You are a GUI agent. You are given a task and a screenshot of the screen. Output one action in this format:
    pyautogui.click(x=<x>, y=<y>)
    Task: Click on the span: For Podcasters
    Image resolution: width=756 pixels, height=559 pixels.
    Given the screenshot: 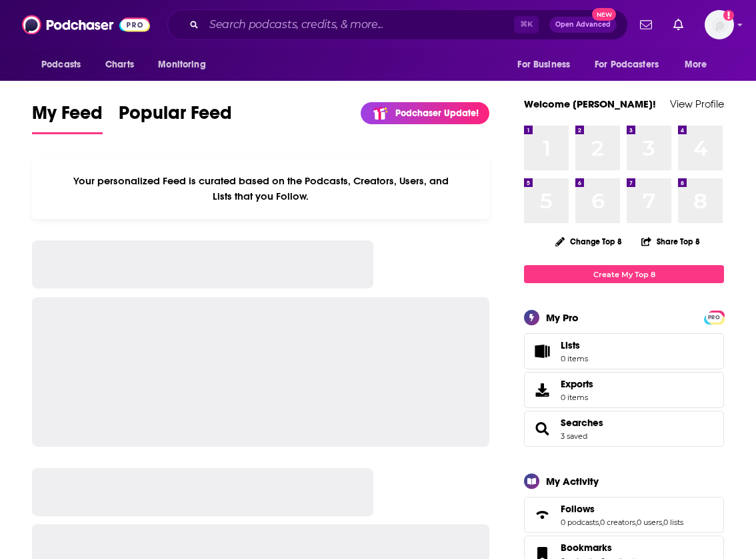 What is the action you would take?
    pyautogui.click(x=627, y=65)
    